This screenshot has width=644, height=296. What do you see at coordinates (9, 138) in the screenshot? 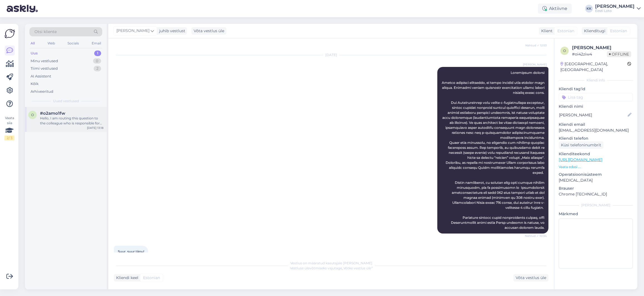
I see `div: 2 / 3` at bounding box center [9, 138].